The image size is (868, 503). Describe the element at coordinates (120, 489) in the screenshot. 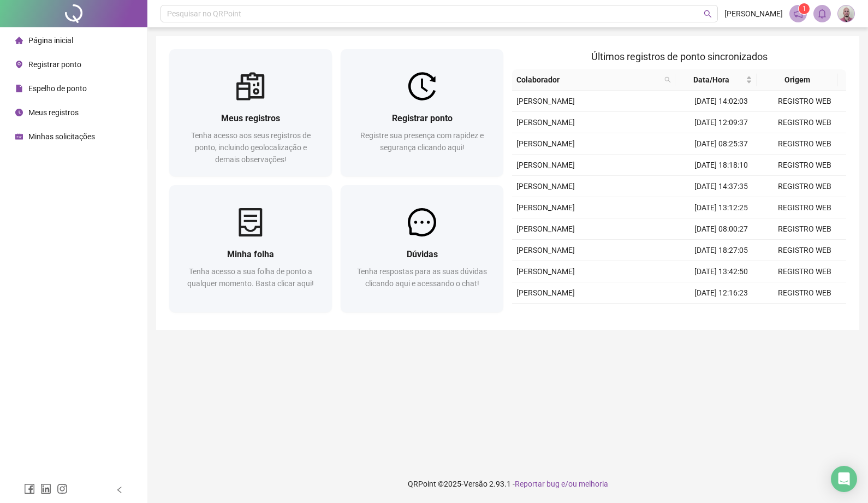

I see `span: left` at that location.